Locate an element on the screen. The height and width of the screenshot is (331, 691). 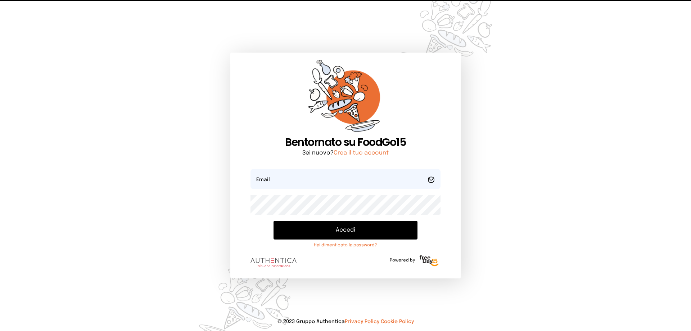
a: Hai dimenticato la password? is located at coordinates (346, 245).